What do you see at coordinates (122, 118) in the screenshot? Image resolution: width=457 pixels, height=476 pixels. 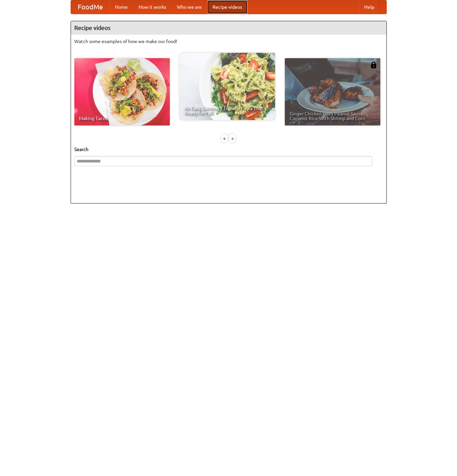 I see `span: Making Tacos` at bounding box center [122, 118].